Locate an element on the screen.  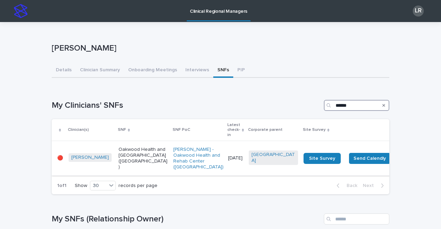
span: Back is located at coordinates (350, 186).